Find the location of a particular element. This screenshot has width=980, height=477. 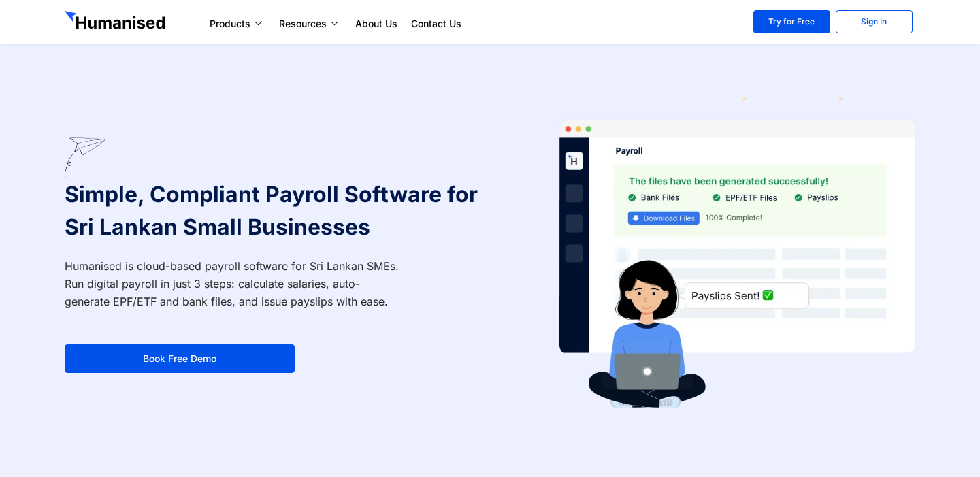

h1: Simple, Compliant Payroll Software for Sri Lankan Small Businesses is located at coordinates (273, 210).